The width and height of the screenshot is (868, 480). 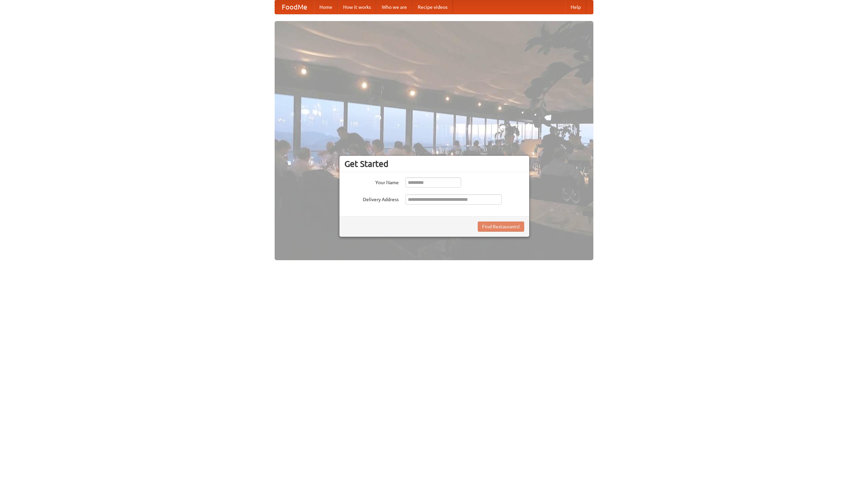 I want to click on a: Help, so click(x=576, y=7).